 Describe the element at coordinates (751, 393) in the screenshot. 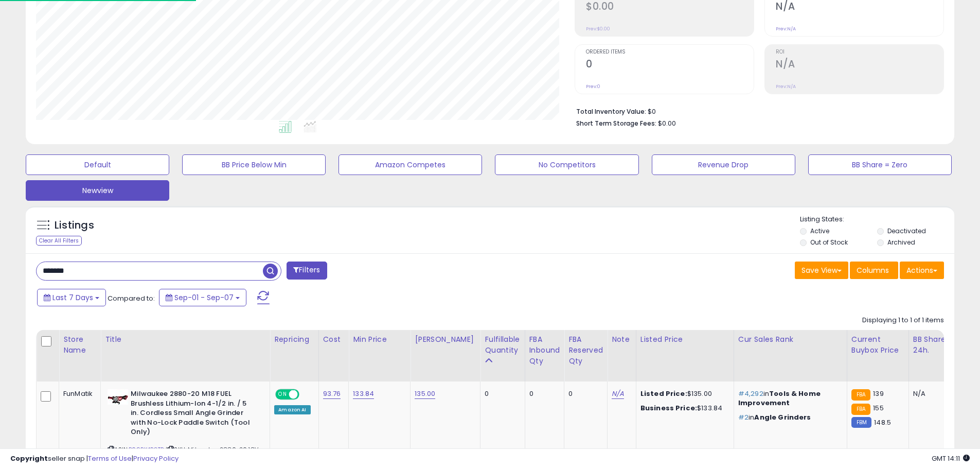

I see `span: #4,292` at that location.